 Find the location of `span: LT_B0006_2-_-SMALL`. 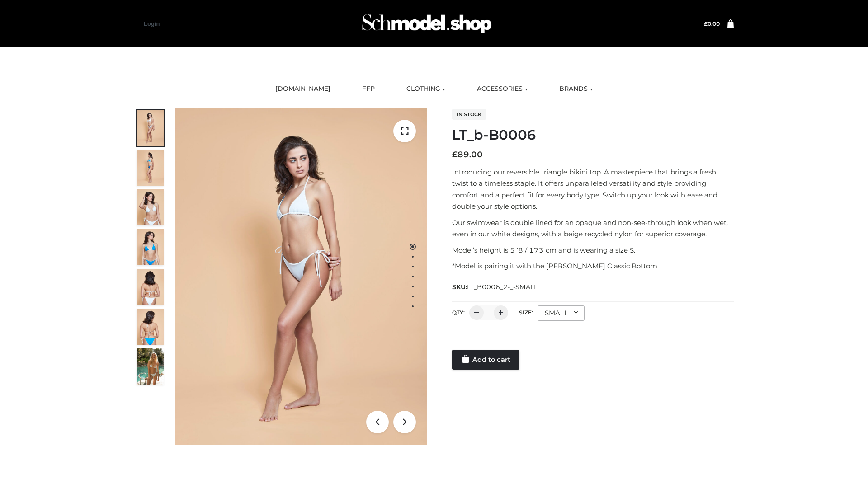

span: LT_B0006_2-_-SMALL is located at coordinates (502, 287).